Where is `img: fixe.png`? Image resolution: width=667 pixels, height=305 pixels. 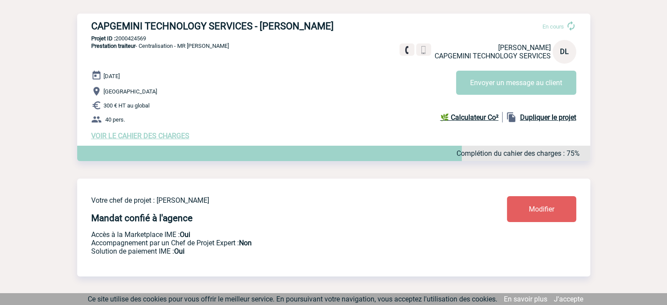 img: fixe.png is located at coordinates (407, 50).